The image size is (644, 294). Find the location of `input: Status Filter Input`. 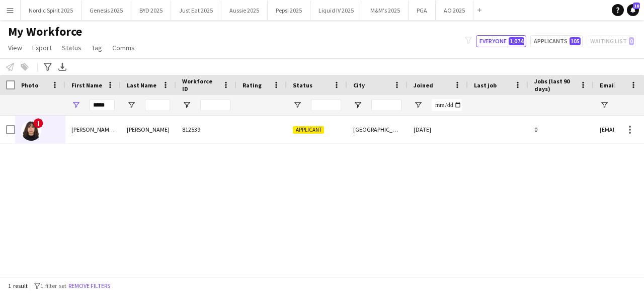

input: Status Filter Input is located at coordinates (326, 105).